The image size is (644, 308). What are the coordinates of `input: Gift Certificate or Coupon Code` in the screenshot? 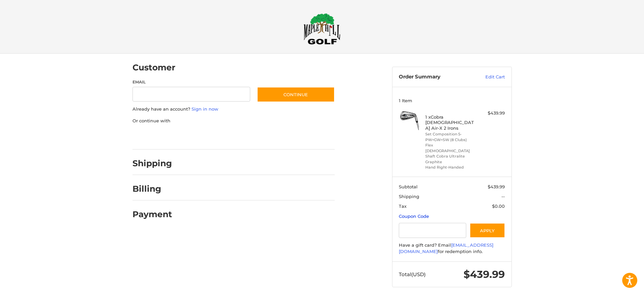 It's located at (432, 231).